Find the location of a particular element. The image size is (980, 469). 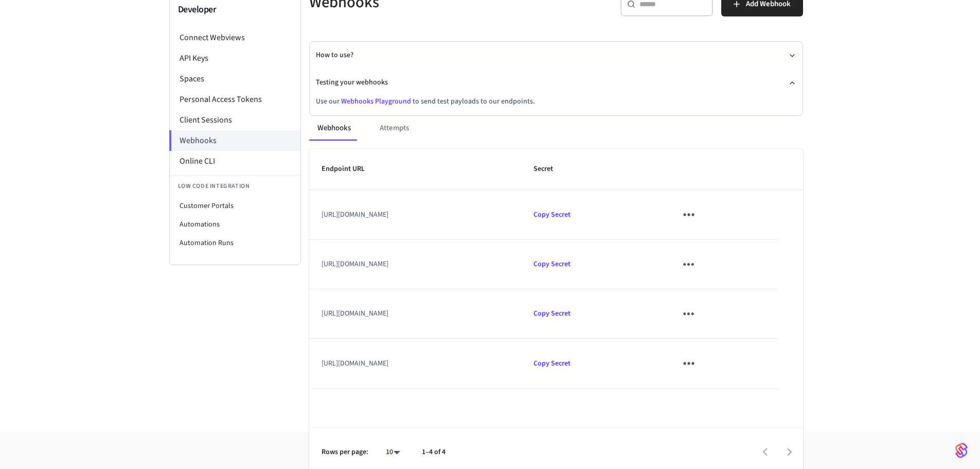

button: How to use? is located at coordinates (557, 55).